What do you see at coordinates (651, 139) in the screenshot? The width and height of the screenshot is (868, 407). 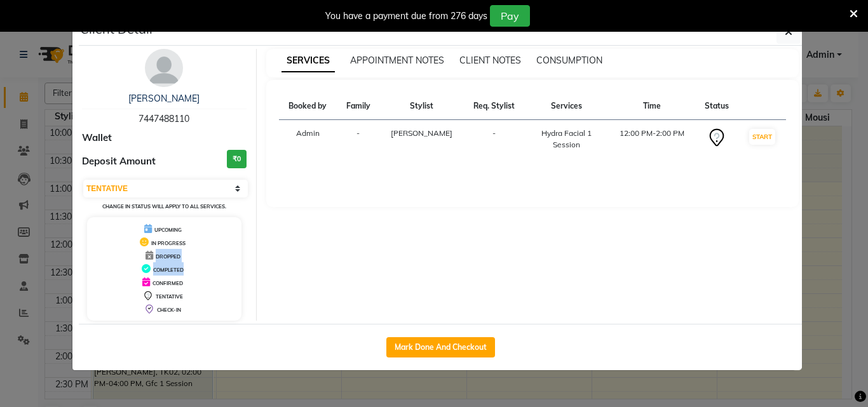 I see `td: 12:00 PM-2:00 PM` at bounding box center [651, 139].